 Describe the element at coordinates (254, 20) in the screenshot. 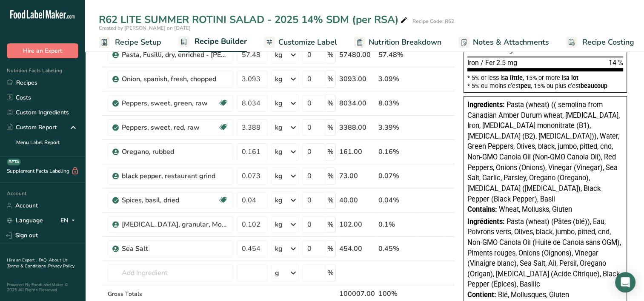

I see `div: R62 LITE SUMMER ROTINI SALAD - 2025 14% SDM (per RSA)` at that location.